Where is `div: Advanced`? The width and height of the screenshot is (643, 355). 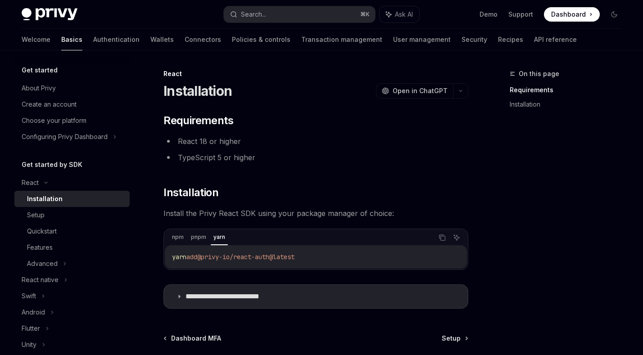
div: Advanced is located at coordinates (42, 264).